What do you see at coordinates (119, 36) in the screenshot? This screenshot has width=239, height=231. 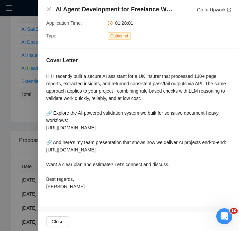 I see `span: Outbound` at bounding box center [119, 36].